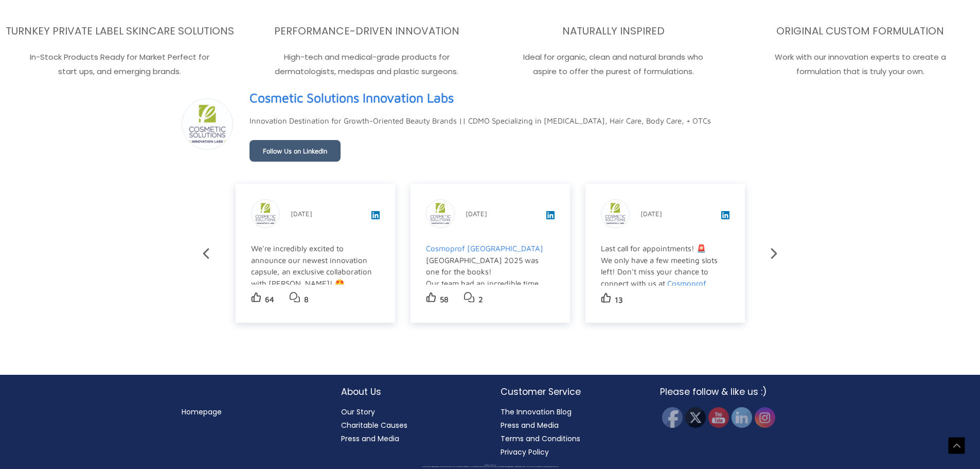 This screenshot has width=980, height=469. What do you see at coordinates (619, 300) in the screenshot?
I see `p: 13` at bounding box center [619, 300].